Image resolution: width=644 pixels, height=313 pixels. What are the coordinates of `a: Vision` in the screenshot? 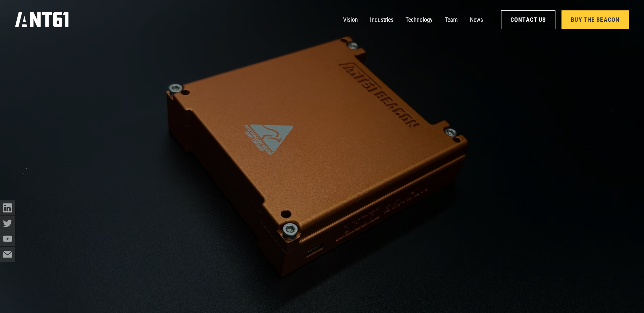 It's located at (351, 19).